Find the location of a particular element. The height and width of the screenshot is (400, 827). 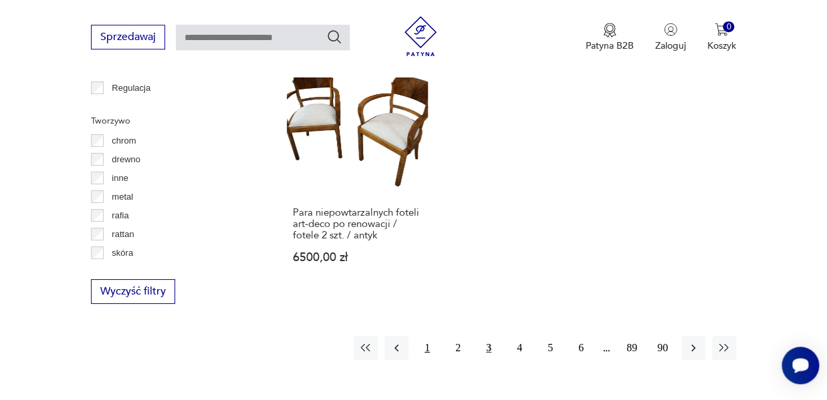

p: tkanina is located at coordinates (126, 272).